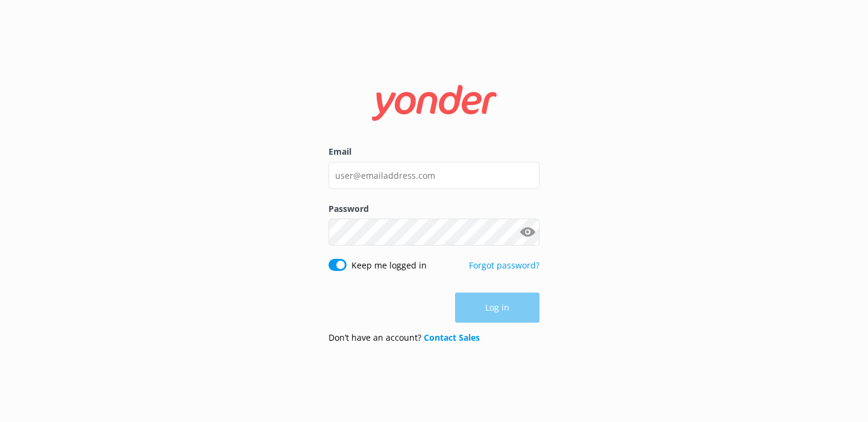 The image size is (868, 422). Describe the element at coordinates (527, 233) in the screenshot. I see `button: Show password` at that location.